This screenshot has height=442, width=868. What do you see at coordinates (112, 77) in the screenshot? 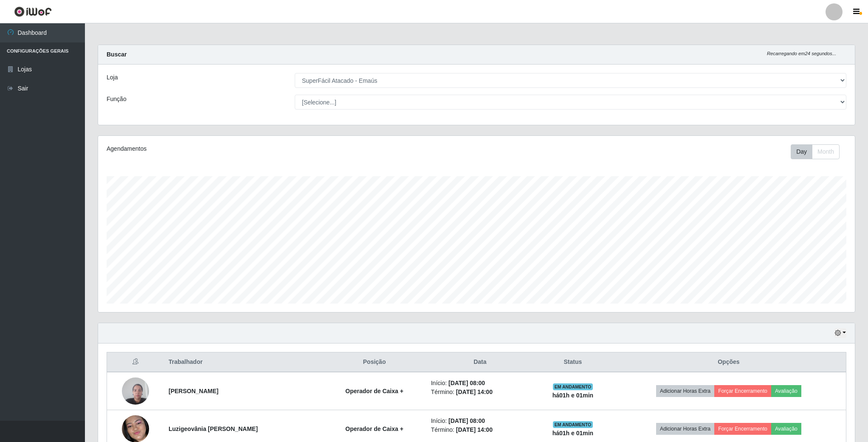
I see `label: Loja` at bounding box center [112, 77].